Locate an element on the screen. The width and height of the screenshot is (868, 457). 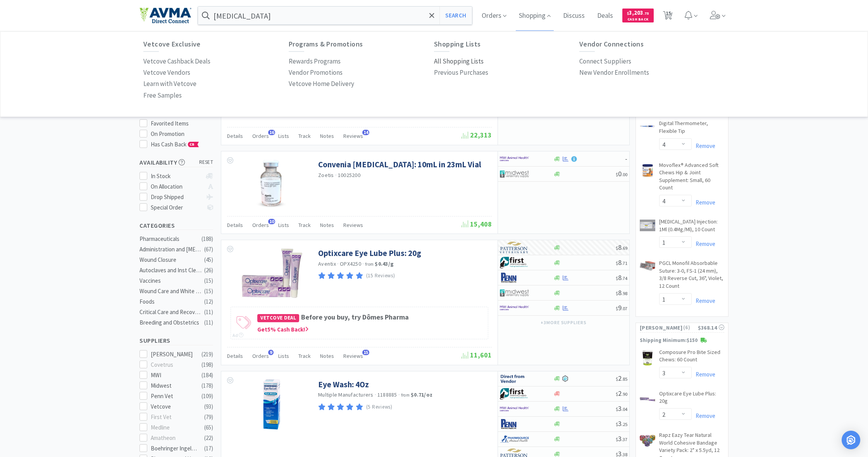
p: Vetcove Cashback Deals is located at coordinates (176, 61).